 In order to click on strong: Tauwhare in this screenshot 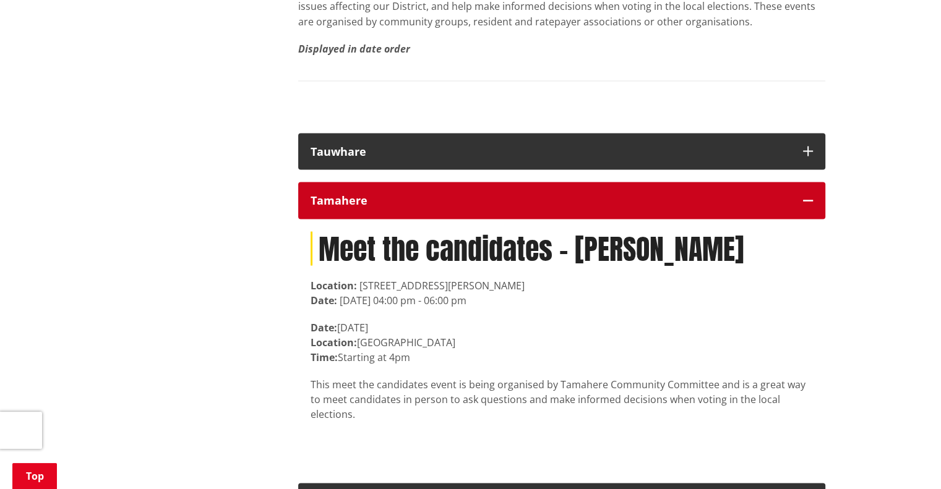, I will do `click(338, 151)`.